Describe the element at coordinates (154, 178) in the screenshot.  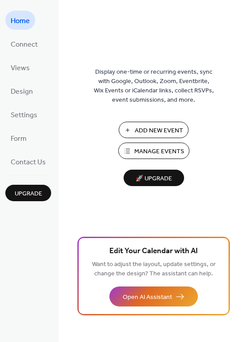
I see `button: 🚀 Upgrade` at that location.